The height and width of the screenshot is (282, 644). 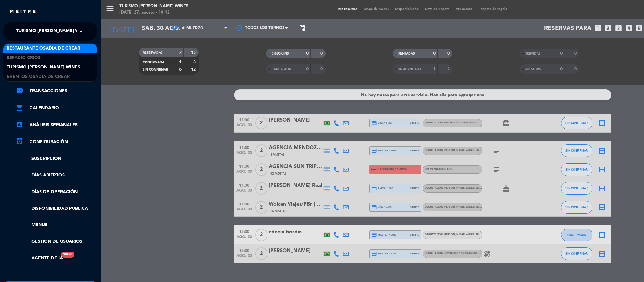 What do you see at coordinates (57, 159) in the screenshot?
I see `a: Suscripción` at bounding box center [57, 159].